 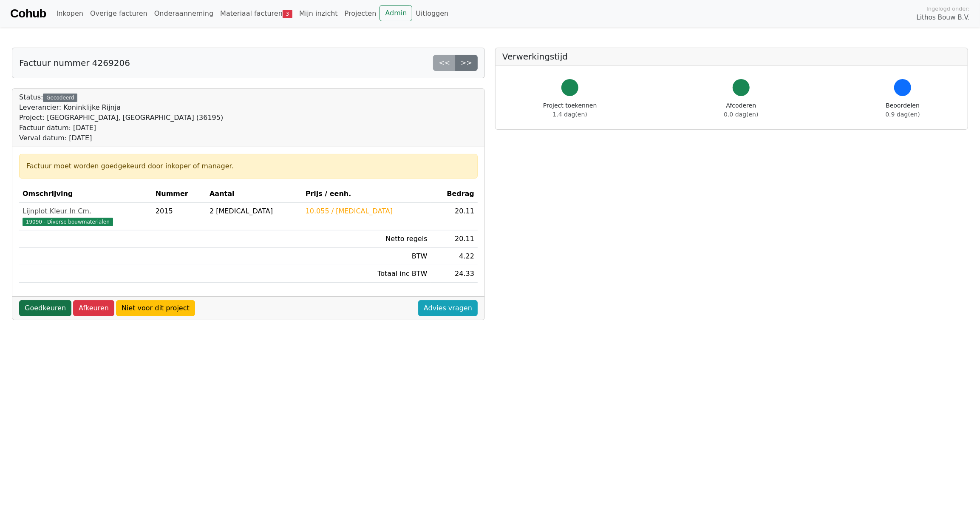 What do you see at coordinates (318, 14) in the screenshot?
I see `a: Mijn inzicht` at bounding box center [318, 14].